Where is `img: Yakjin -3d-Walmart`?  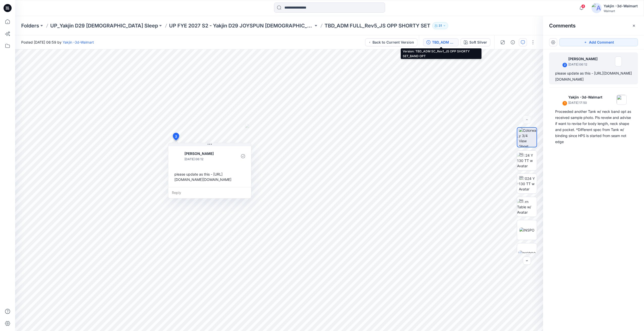
img: Yakjin -3d-Walmart is located at coordinates (562, 100).